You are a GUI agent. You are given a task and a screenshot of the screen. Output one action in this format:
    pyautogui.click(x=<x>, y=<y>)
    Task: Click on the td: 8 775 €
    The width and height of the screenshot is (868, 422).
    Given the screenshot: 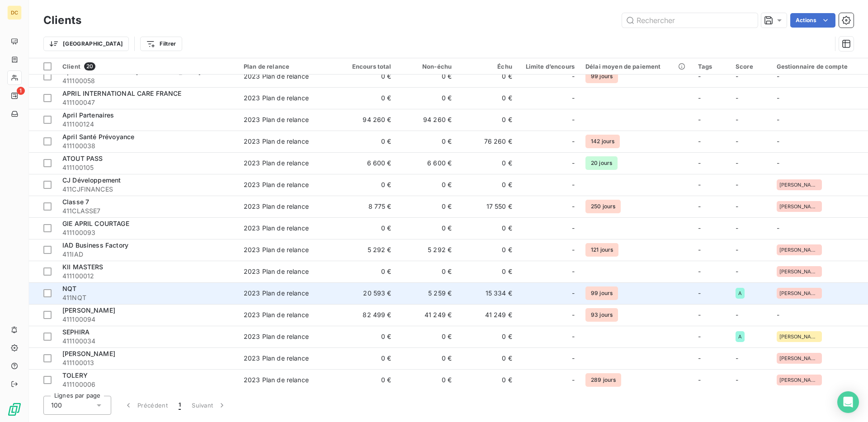 What is the action you would take?
    pyautogui.click(x=367, y=207)
    